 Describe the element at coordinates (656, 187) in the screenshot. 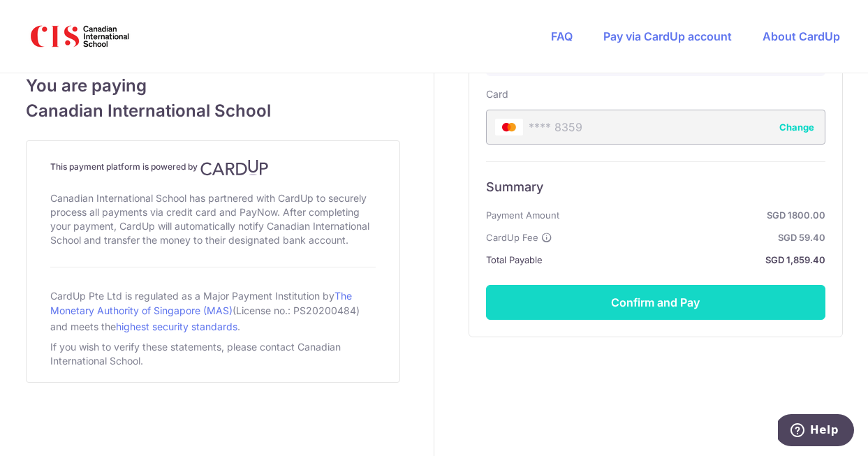

I see `h6: Summary` at that location.